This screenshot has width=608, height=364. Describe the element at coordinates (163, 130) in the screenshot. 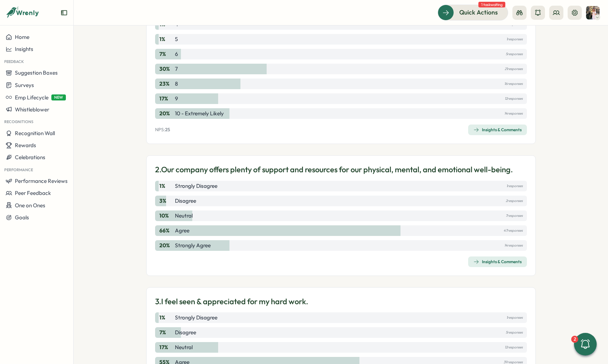

I see `p: NPS:` at that location.